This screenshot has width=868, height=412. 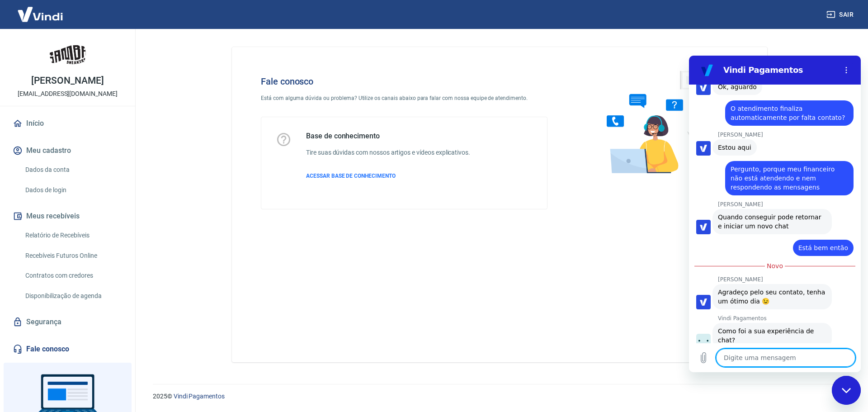 I want to click on img: 4238d56a-3b49-44a1-a93b-b89085109ff9.jpeg, so click(x=68, y=54).